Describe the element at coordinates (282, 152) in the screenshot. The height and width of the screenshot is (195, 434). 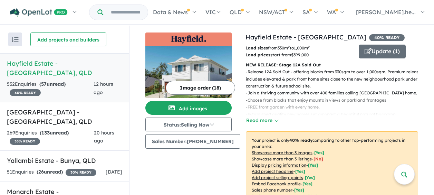
I see `u: Showcase more than 3 images` at that location.